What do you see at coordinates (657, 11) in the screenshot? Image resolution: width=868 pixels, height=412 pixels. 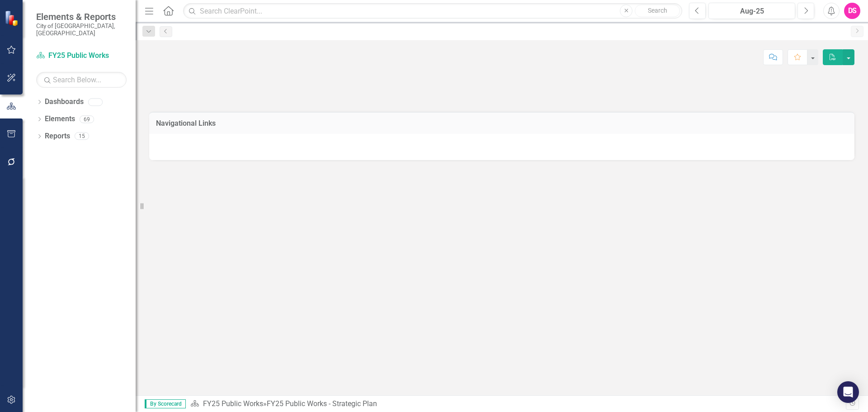 I see `span: Search` at bounding box center [657, 11].